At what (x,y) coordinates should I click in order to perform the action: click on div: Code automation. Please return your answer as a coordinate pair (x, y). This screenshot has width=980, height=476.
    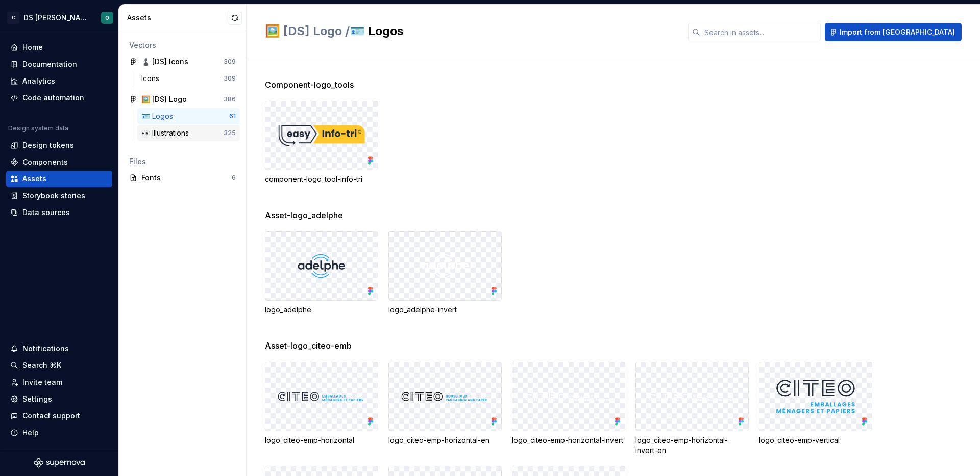
    Looking at the image, I should click on (53, 98).